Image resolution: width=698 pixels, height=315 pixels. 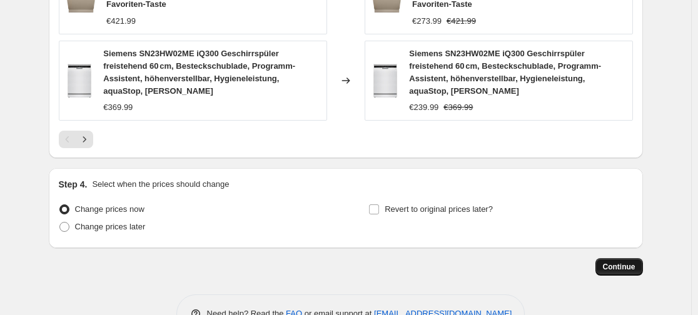 I want to click on span: Revert to original prices later?, so click(x=438, y=209).